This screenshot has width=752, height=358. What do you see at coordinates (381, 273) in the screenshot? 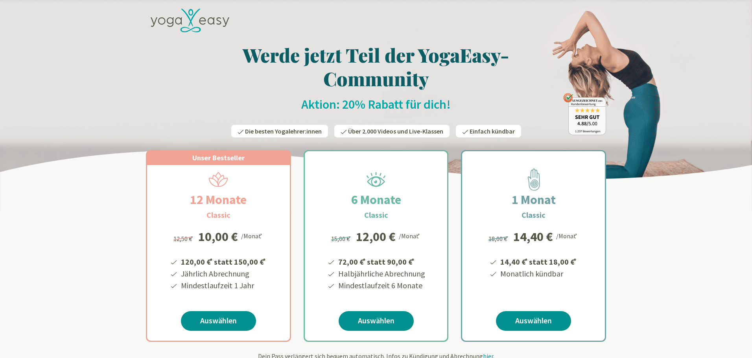
I see `li: Halbjährliche Abrechnung` at bounding box center [381, 273].